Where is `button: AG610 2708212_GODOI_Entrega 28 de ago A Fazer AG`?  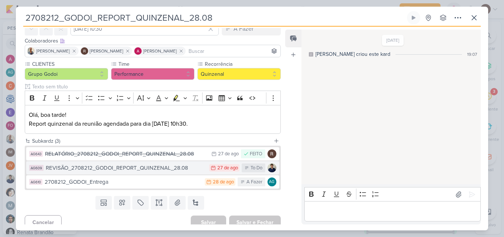 button: AG610 2708212_GODOI_Entrega 28 de ago A Fazer AG is located at coordinates (153, 182).